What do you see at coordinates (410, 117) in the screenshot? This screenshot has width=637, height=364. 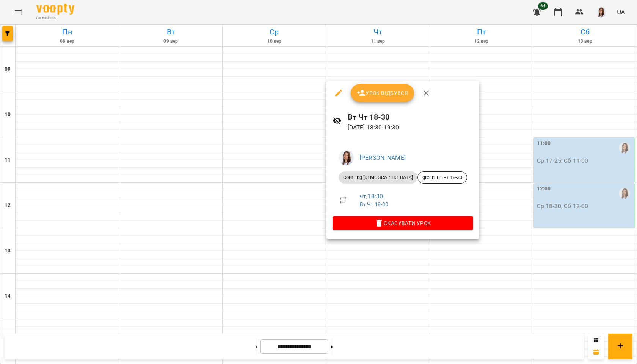 I see `h6: Вт Чт 18-30` at bounding box center [410, 117].